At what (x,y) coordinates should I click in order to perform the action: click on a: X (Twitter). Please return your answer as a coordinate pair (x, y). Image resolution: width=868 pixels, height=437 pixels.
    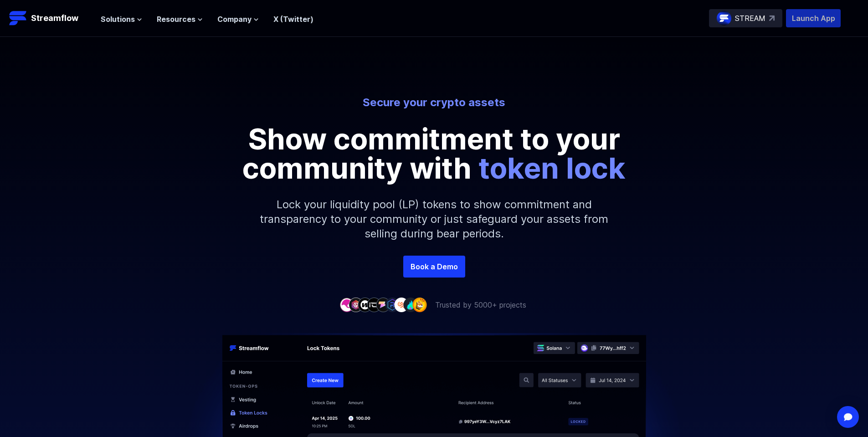
    Looking at the image, I should click on (293, 19).